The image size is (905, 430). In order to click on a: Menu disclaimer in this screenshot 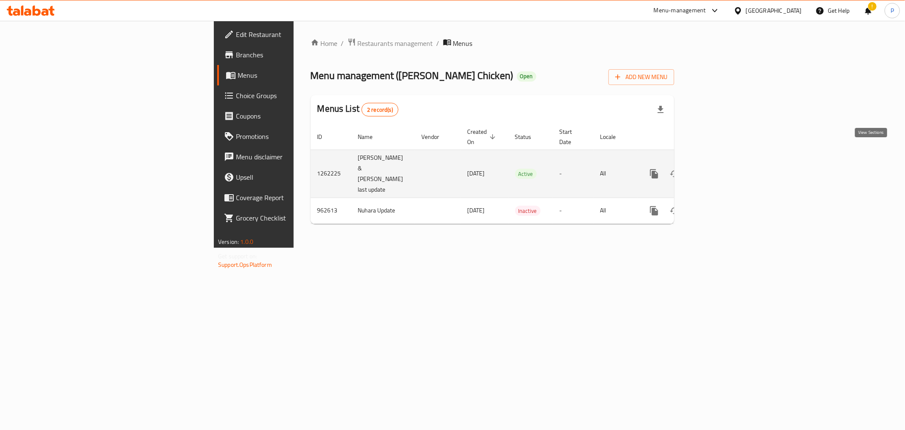, I will do `click(291, 157)`.